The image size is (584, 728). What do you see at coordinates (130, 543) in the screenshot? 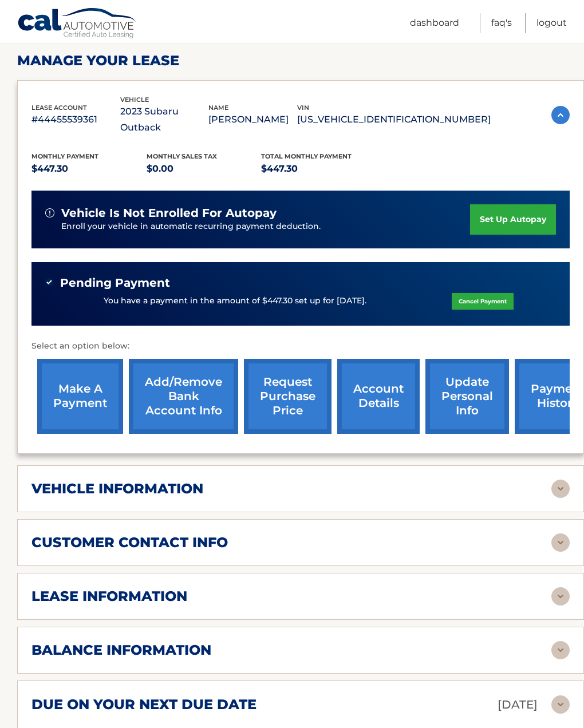
I see `h2: customer contact info` at bounding box center [130, 543].